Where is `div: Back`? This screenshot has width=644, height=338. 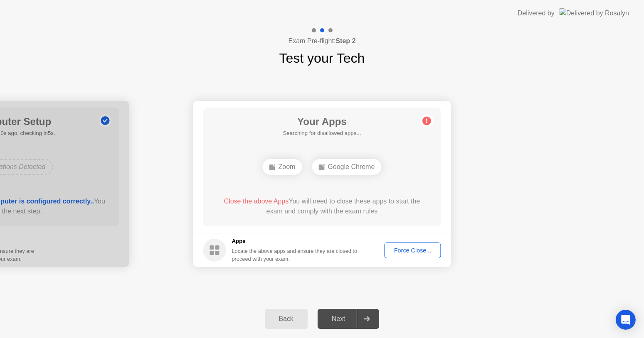
div: Back is located at coordinates (286, 319).